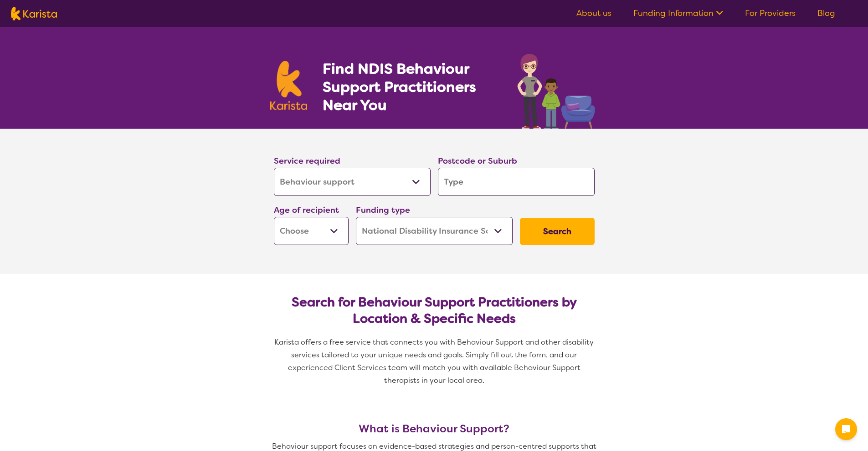  I want to click on label: Funding type, so click(383, 210).